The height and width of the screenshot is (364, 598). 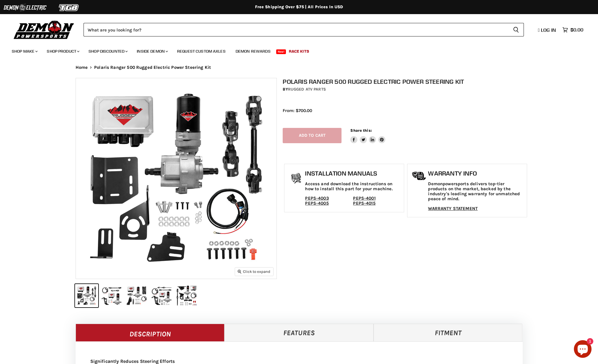 What do you see at coordinates (24, 51) in the screenshot?
I see `a: Shop Make` at bounding box center [24, 51].